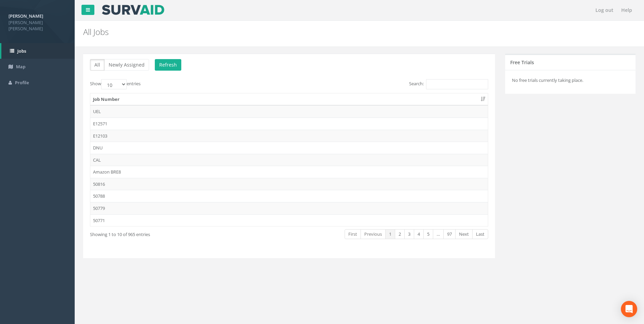 The width and height of the screenshot is (644, 324). Describe the element at coordinates (127, 65) in the screenshot. I see `button: Newly Assigned` at that location.